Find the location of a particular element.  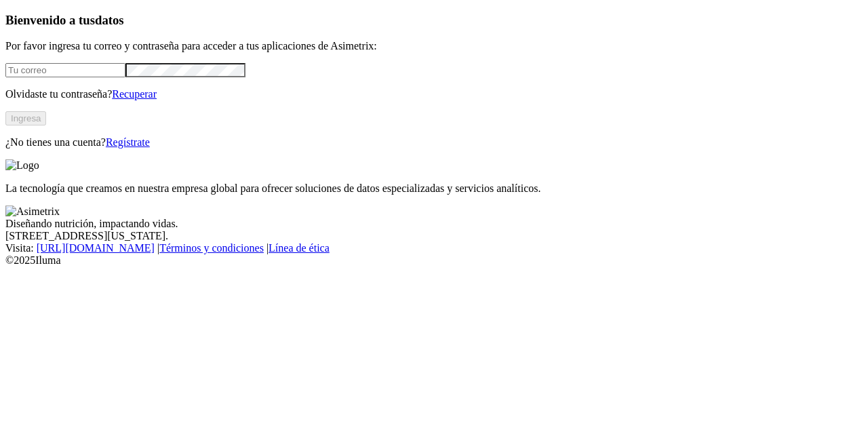

a: Recuperar is located at coordinates (134, 93).